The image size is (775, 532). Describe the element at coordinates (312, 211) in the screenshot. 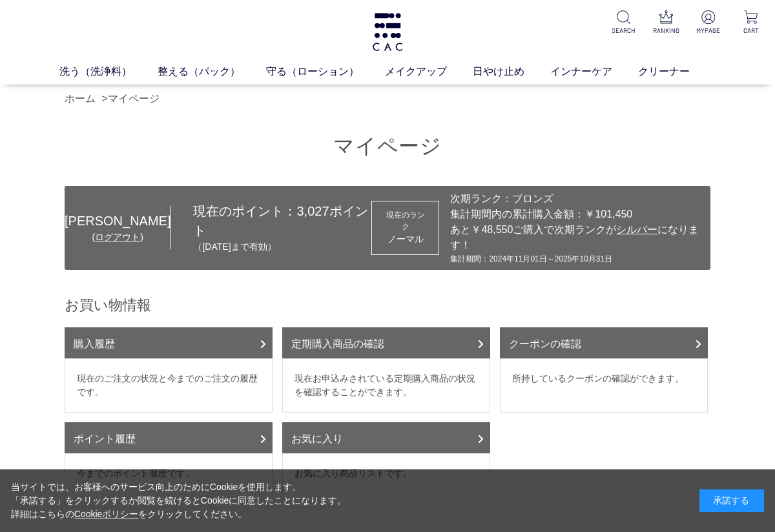

I see `span: 3,027` at that location.